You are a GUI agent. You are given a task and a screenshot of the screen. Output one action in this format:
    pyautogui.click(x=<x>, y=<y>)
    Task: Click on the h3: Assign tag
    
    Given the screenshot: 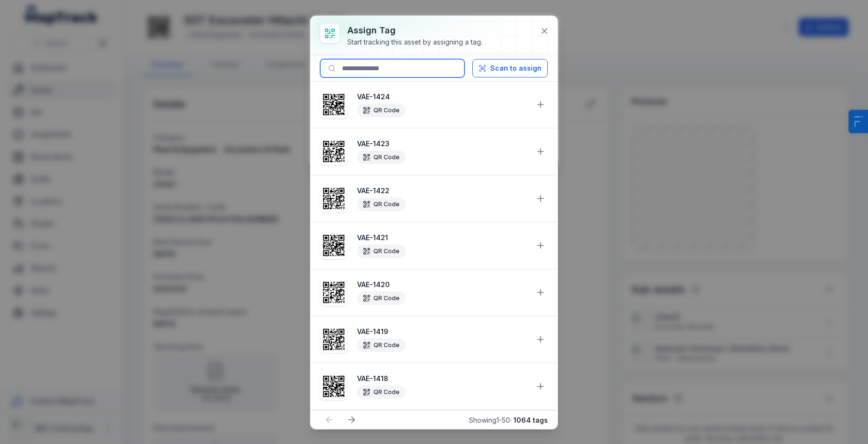 What is the action you would take?
    pyautogui.click(x=415, y=31)
    